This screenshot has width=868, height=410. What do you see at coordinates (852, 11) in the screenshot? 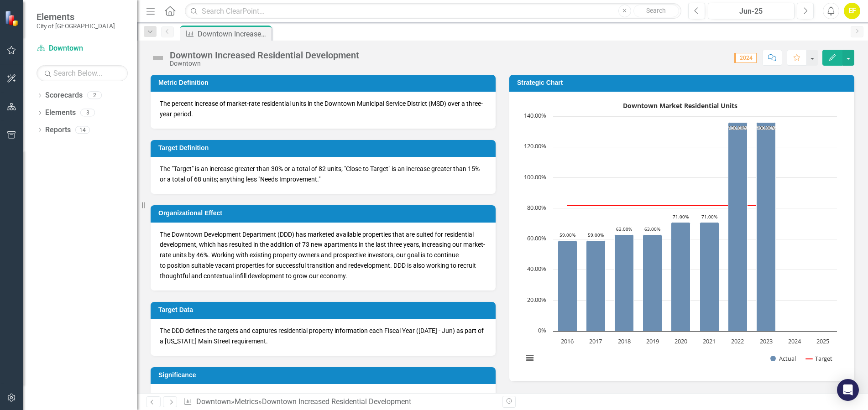
I see `div: EF` at bounding box center [852, 11].